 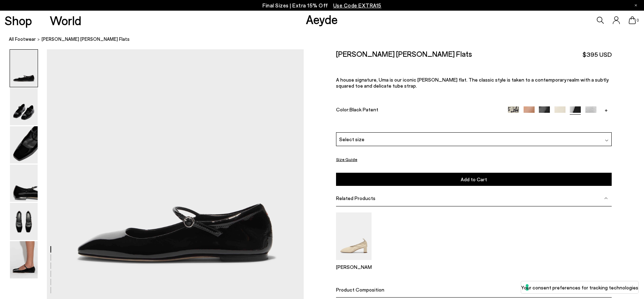 I want to click on img: Uma Mary-Jane Flats - Image 4, so click(x=23, y=183).